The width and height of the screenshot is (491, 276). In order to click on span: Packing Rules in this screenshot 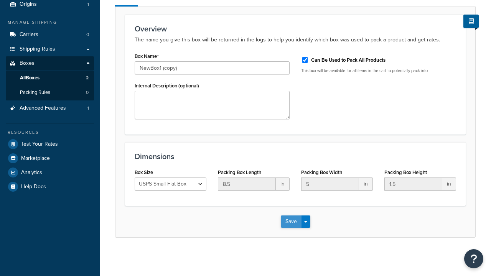, I will do `click(35, 92)`.